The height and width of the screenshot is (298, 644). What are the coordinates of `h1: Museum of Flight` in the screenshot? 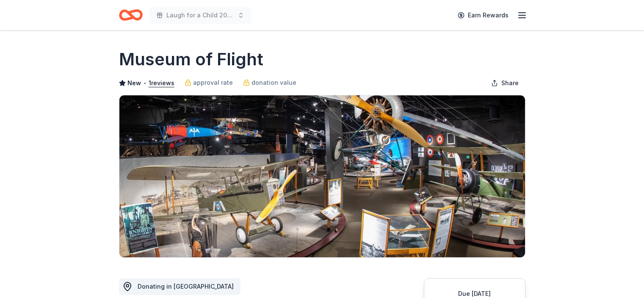 It's located at (191, 59).